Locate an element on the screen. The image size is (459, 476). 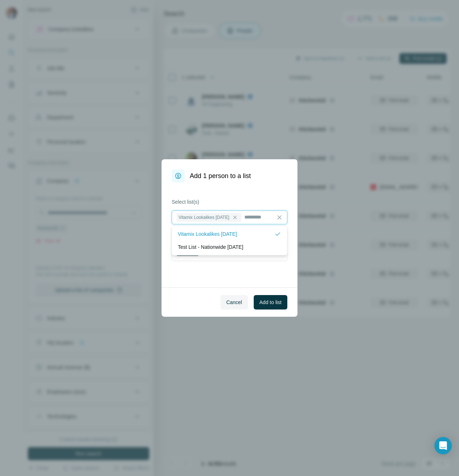
h1: Add 1 person to a list is located at coordinates (220, 176).